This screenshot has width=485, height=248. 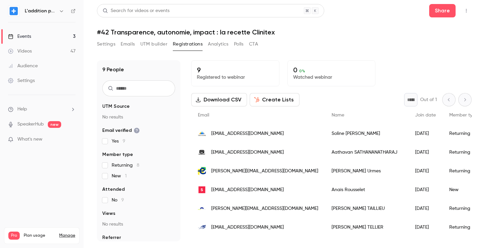 What do you see at coordinates (367, 189) in the screenshot?
I see `div: Anaïs Rousselet` at bounding box center [367, 189].